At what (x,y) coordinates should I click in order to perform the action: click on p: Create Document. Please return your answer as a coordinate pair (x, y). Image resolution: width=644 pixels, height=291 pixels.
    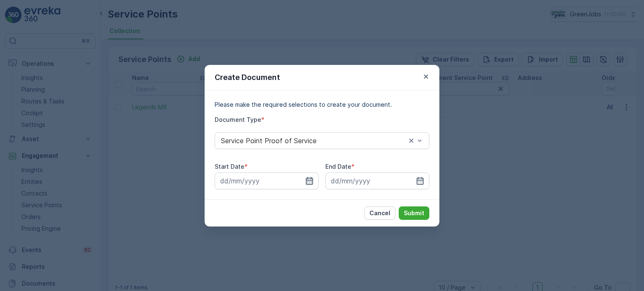
    Looking at the image, I should click on (247, 78).